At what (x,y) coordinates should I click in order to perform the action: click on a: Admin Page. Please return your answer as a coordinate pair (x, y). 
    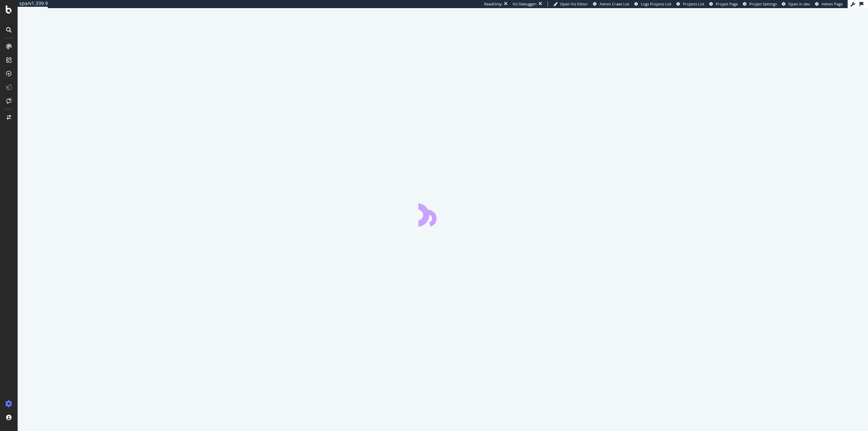
    Looking at the image, I should click on (829, 4).